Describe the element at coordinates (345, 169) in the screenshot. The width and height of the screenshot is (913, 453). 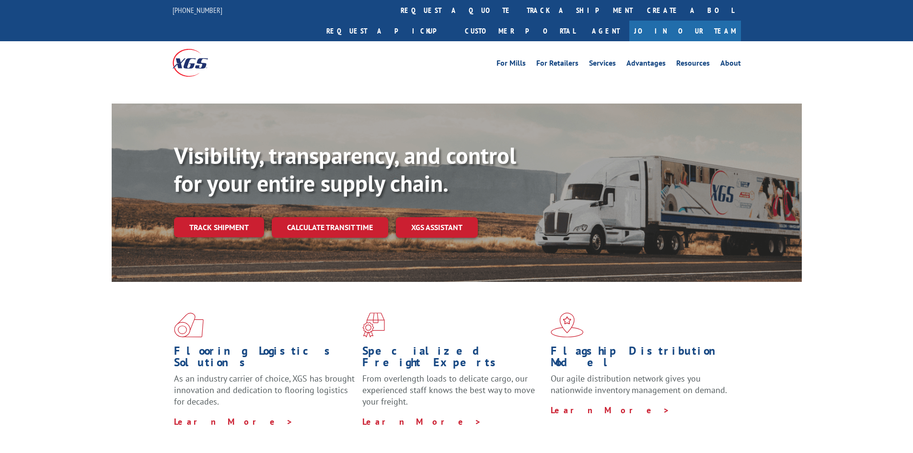
I see `b: Visibility, transparency, and control for your entire supply chain.` at that location.